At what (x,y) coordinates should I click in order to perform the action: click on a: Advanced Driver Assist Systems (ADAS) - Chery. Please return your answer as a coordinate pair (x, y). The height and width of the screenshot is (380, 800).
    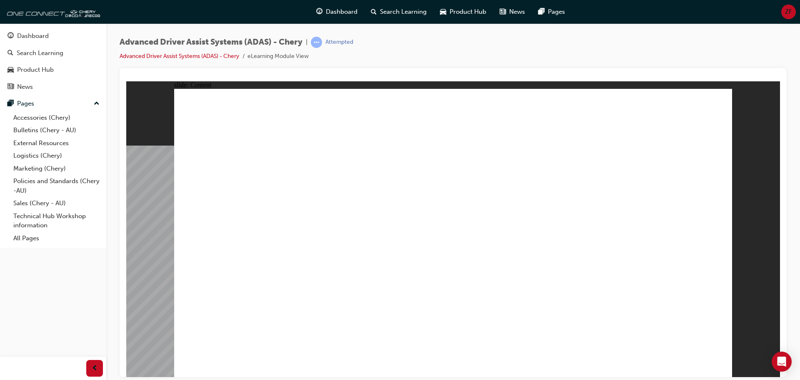
    Looking at the image, I should click on (179, 56).